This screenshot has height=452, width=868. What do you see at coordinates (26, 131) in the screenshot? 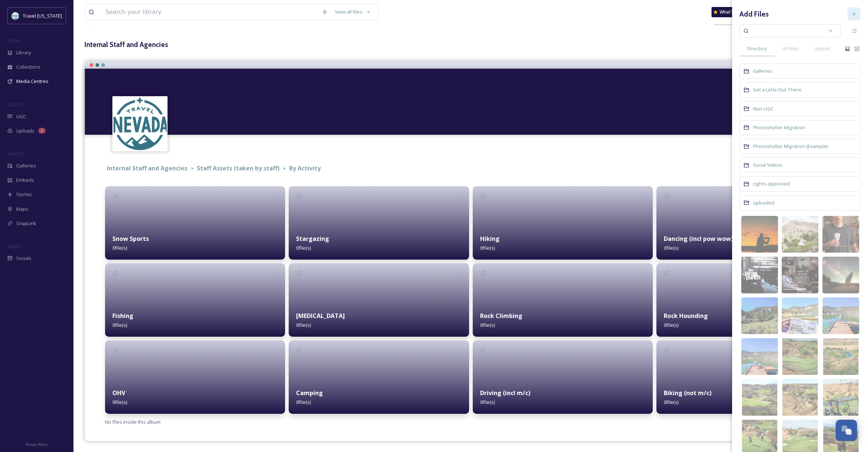
I see `span: Uploads` at bounding box center [26, 131].